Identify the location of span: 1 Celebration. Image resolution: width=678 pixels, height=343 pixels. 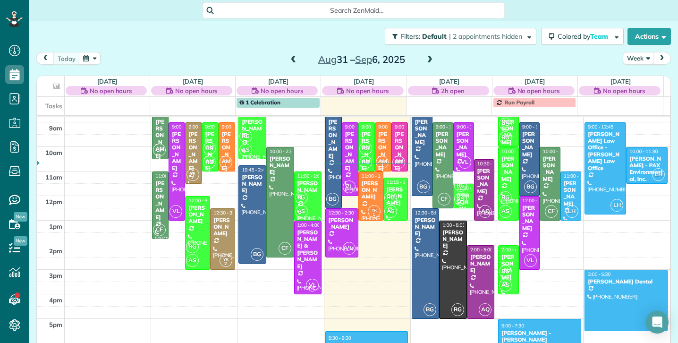
(259, 102).